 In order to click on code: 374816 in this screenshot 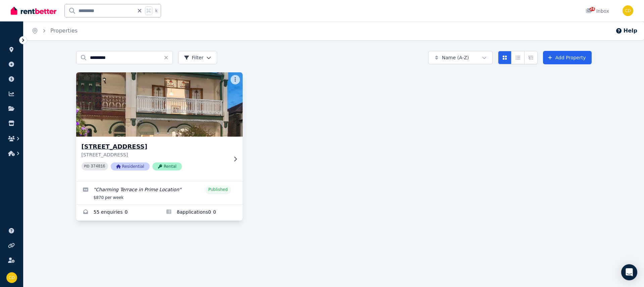, I will do `click(97, 166)`.